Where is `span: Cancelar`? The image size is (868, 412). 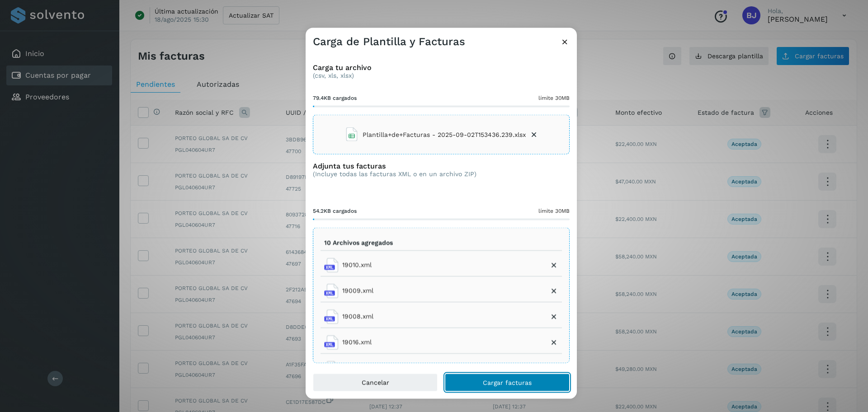 span: Cancelar is located at coordinates (376, 382).